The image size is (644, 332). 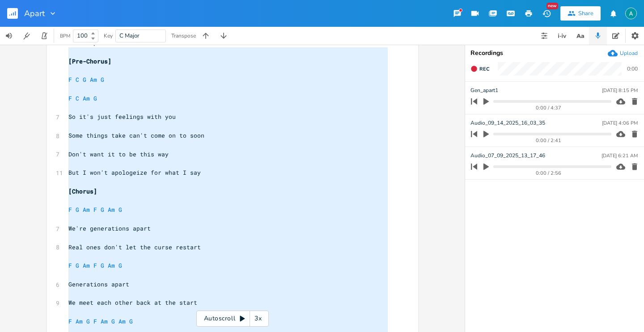 What do you see at coordinates (232, 318) in the screenshot?
I see `div: Autoscroll` at bounding box center [232, 318].